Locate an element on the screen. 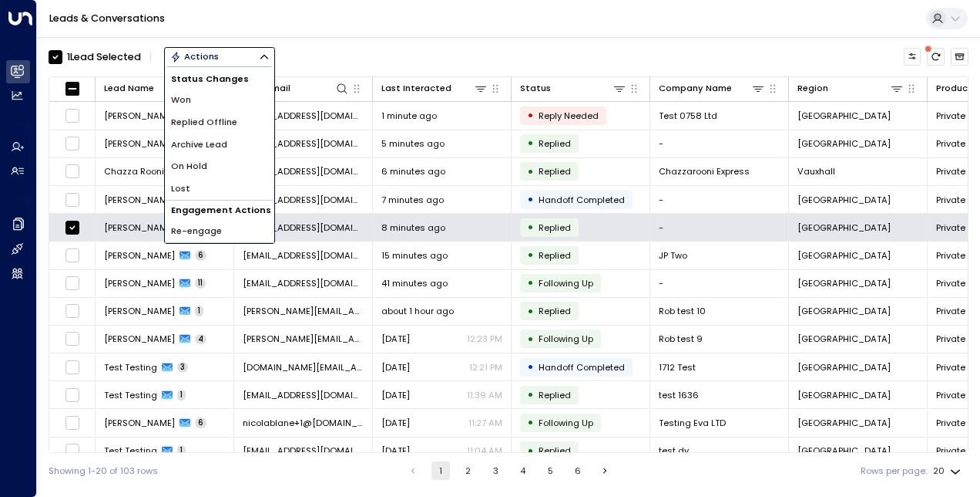 The width and height of the screenshot is (980, 497). span: Tegan Ellis is located at coordinates (140, 200).